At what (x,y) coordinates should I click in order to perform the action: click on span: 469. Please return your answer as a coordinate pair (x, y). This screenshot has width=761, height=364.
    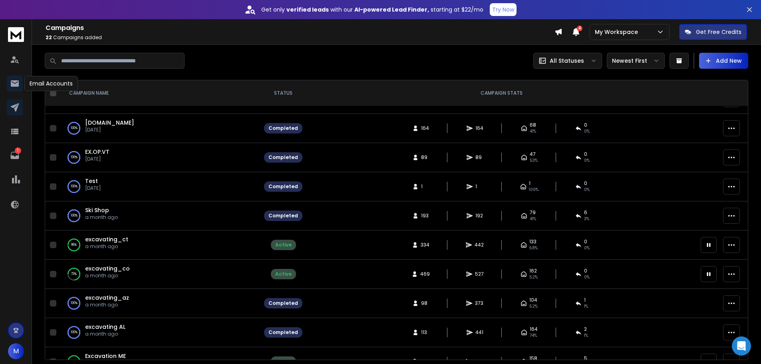
    Looking at the image, I should click on (425, 274).